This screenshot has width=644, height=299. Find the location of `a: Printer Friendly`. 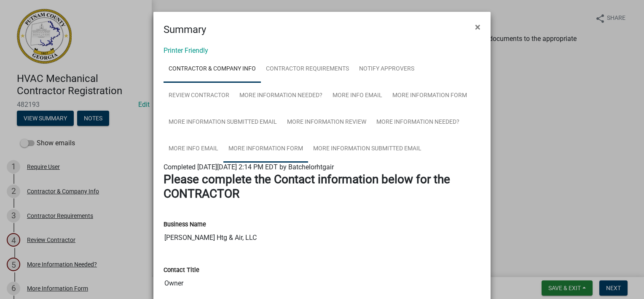

a: Printer Friendly is located at coordinates (186, 50).